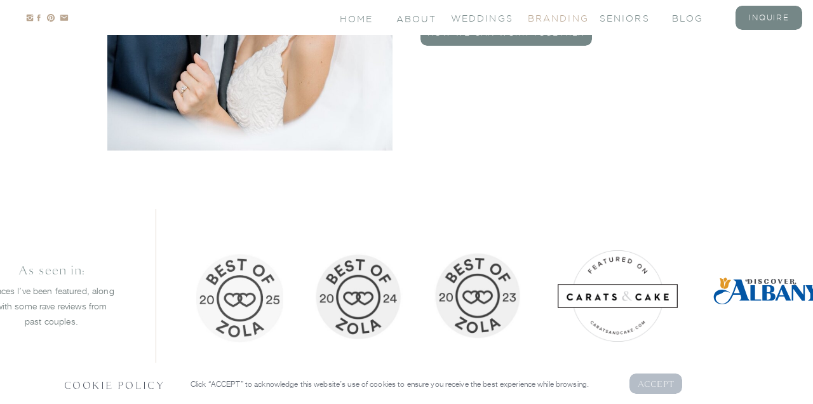  I want to click on a: Home, so click(357, 18).